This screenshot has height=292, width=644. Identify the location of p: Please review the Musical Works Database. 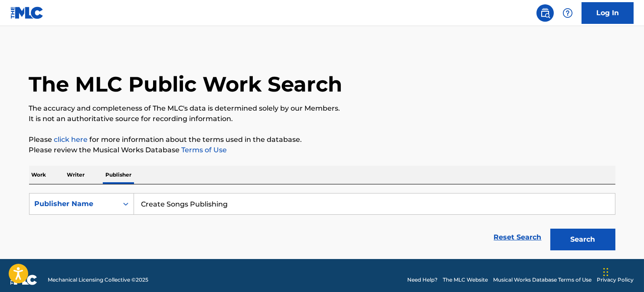
(322, 150).